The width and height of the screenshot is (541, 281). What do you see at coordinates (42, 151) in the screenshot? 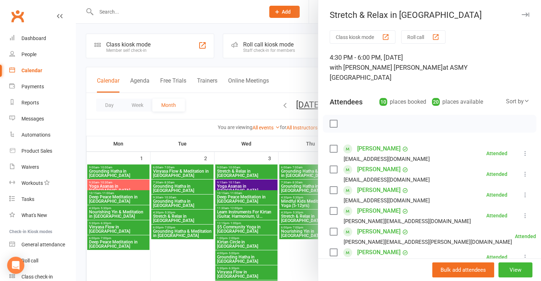
I see `a: Product Sales` at bounding box center [42, 151].